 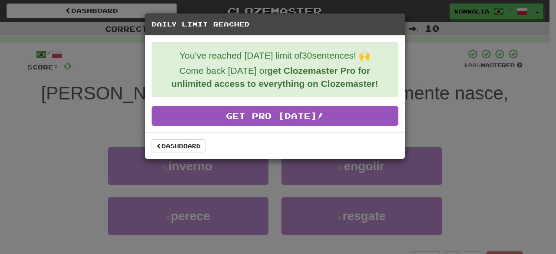 I want to click on a: Dashboard, so click(x=179, y=146).